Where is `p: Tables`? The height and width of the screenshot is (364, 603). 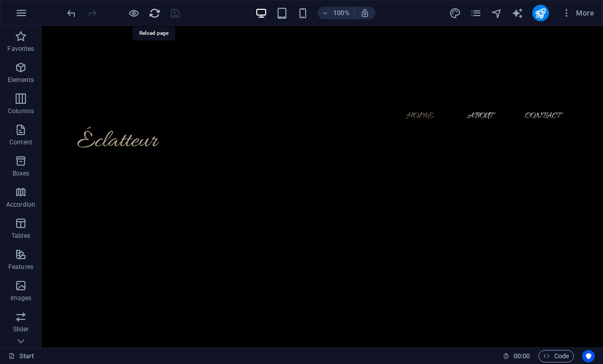
p: Tables is located at coordinates (21, 236).